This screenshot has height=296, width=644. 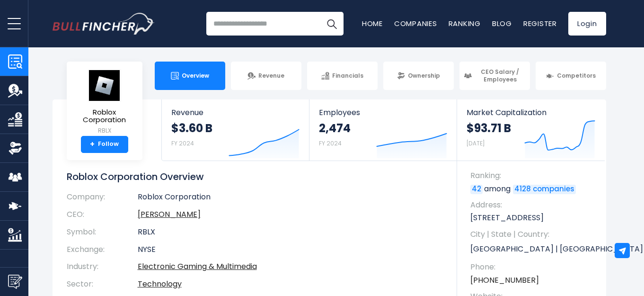 What do you see at coordinates (571, 76) in the screenshot?
I see `a: Competitors` at bounding box center [571, 76].